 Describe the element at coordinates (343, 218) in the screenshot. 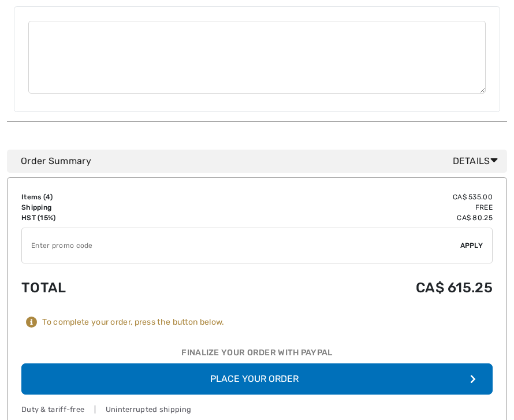

I see `td: CA$ 80.25` at that location.